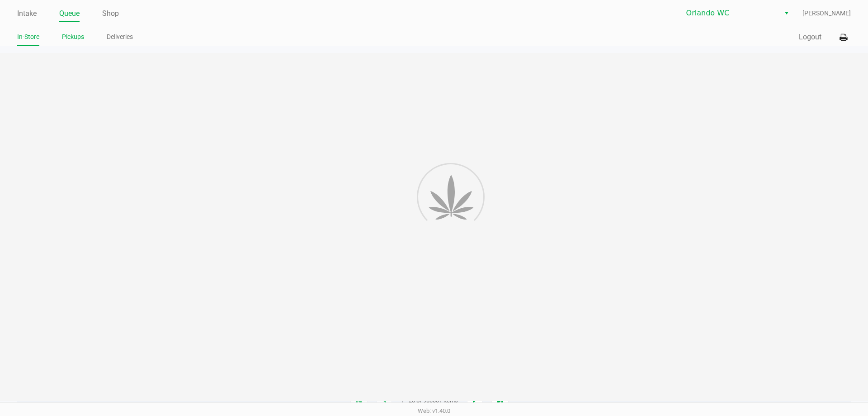  Describe the element at coordinates (73, 37) in the screenshot. I see `a: Pickups` at that location.